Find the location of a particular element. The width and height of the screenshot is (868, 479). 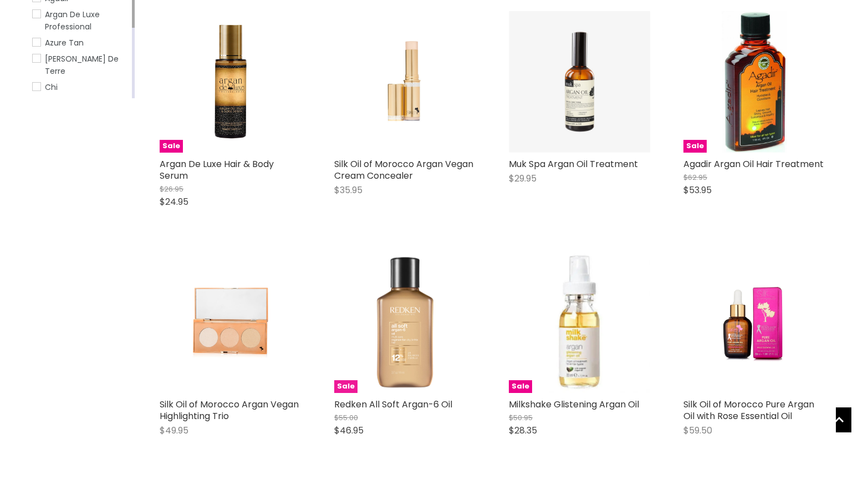

a: Agadir Argan Oil Hair TreatmentSale is located at coordinates (754, 82).